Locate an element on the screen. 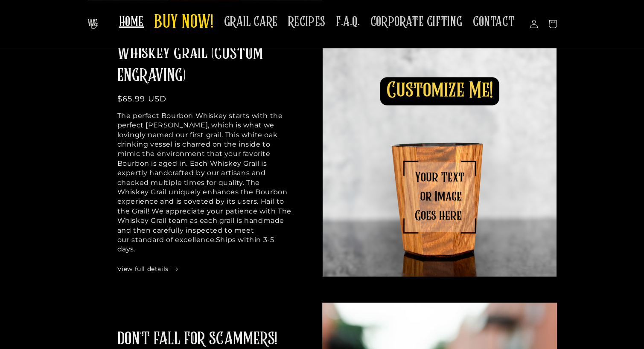 Image resolution: width=644 pixels, height=349 pixels. span: HOME is located at coordinates (131, 22).